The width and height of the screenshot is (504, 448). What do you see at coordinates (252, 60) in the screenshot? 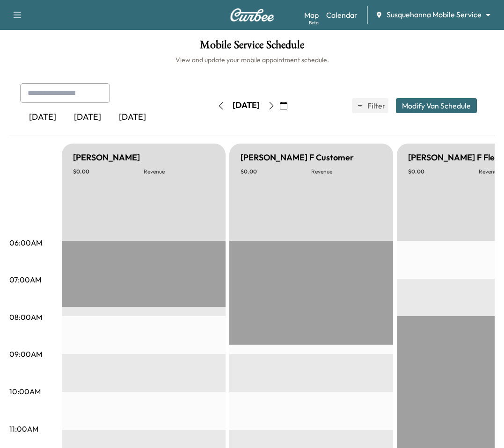
I see `h6: View and update your mobile appointment schedule.` at bounding box center [252, 60].